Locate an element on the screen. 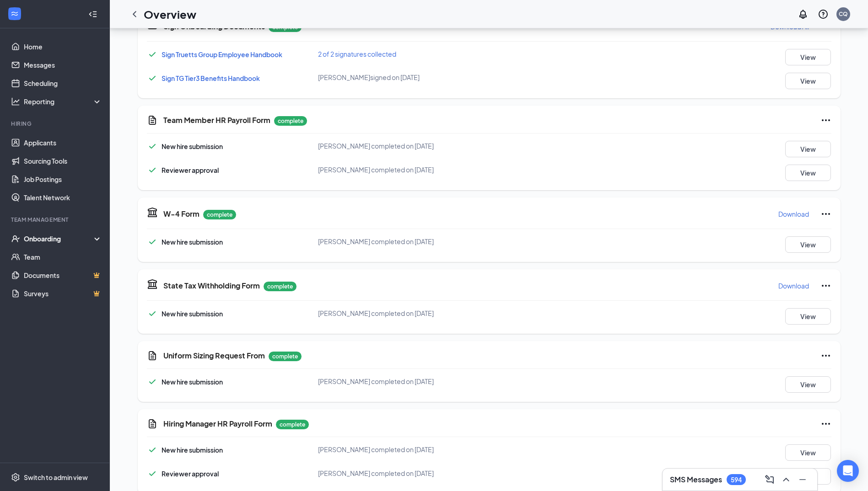 The image size is (868, 491). button: ComposeMessage is located at coordinates (770, 480).